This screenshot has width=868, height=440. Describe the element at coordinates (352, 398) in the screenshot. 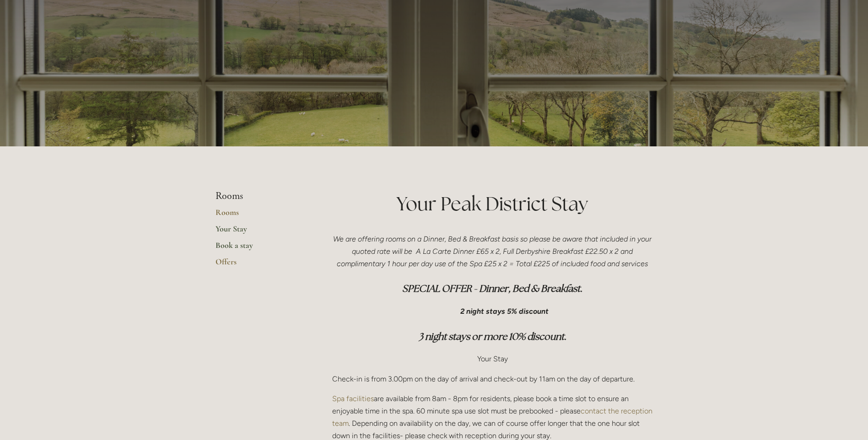

I see `a: Spa facilities` at that location.